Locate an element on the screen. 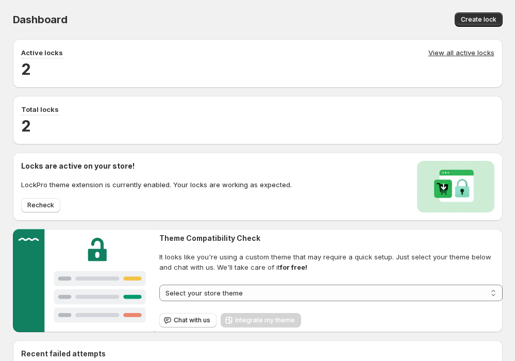 This screenshot has width=515, height=361. span: It looks like you're using a custom theme that may require a quick setup. Just select your theme ... is located at coordinates (331, 262).